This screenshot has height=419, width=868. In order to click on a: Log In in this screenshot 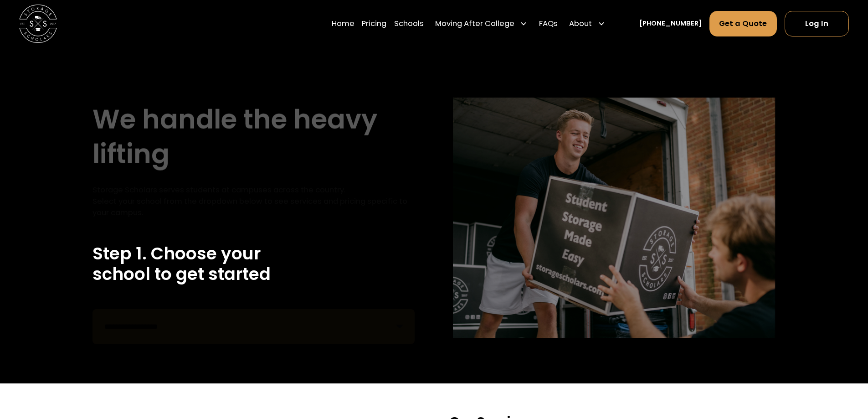, I will do `click(817, 24)`.